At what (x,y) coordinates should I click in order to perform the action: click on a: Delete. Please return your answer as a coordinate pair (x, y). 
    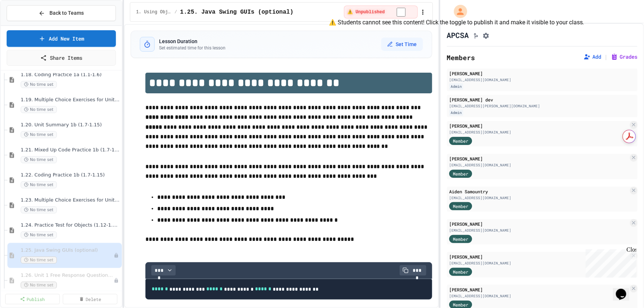
    Looking at the image, I should click on (90, 299).